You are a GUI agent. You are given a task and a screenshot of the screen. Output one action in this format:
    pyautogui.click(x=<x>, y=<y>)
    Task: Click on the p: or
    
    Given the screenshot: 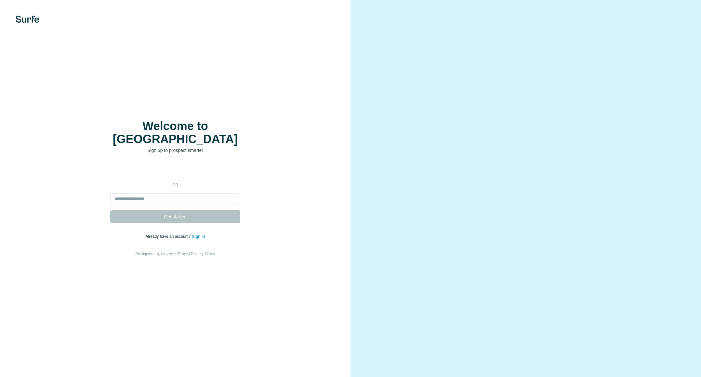 What is the action you would take?
    pyautogui.click(x=175, y=185)
    